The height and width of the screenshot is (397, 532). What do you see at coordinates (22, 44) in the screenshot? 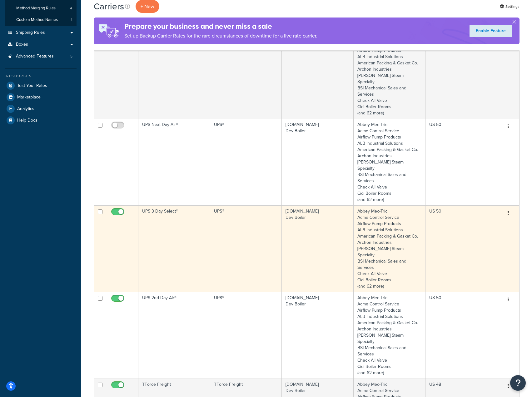
I see `span: Boxes` at bounding box center [22, 44].